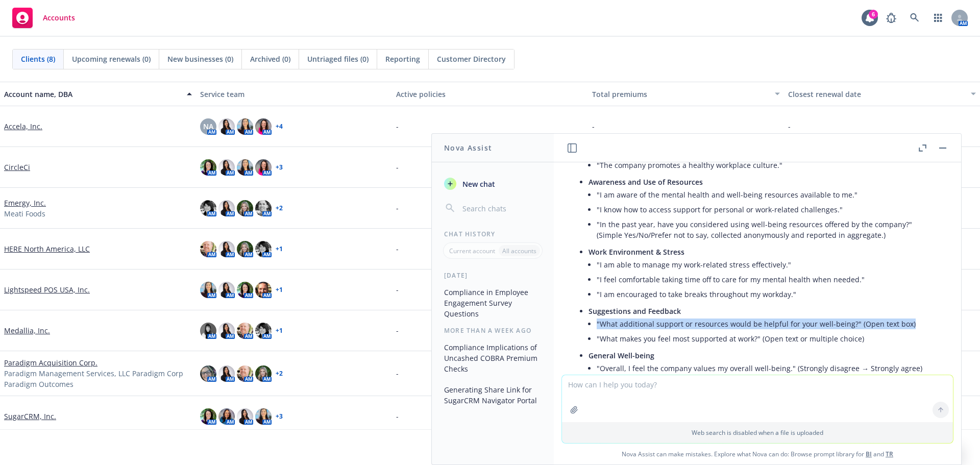  What do you see at coordinates (47, 249) in the screenshot?
I see `a: HERE North America, LLC` at bounding box center [47, 249].